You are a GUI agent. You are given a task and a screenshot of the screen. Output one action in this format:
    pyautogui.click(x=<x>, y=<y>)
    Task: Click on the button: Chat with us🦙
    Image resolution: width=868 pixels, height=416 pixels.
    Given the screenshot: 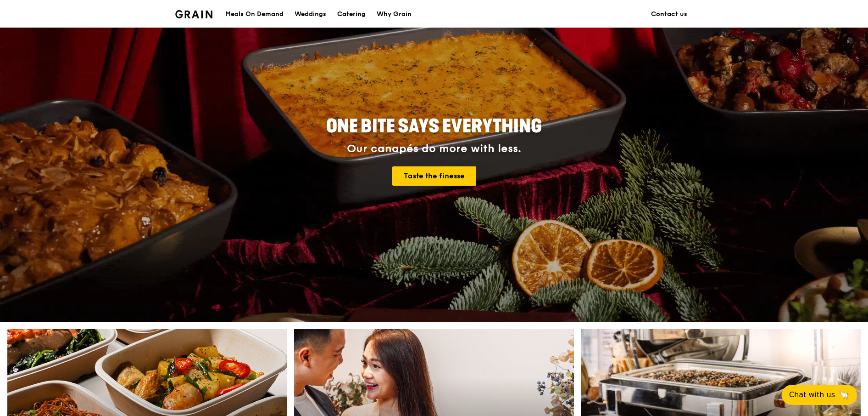 What is the action you would take?
    pyautogui.click(x=819, y=394)
    